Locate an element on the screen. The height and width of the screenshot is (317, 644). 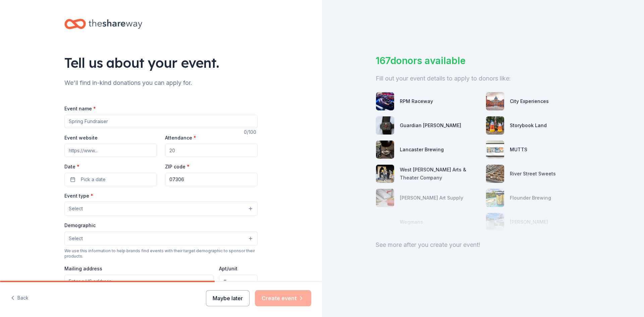
button: Pick a date is located at coordinates (111, 180).